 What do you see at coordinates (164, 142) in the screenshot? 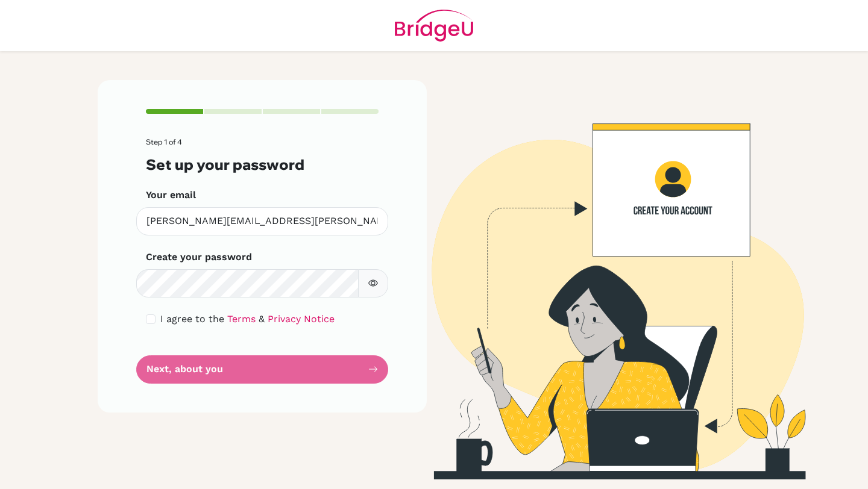
I see `span: Step 1 of 4` at bounding box center [164, 142].